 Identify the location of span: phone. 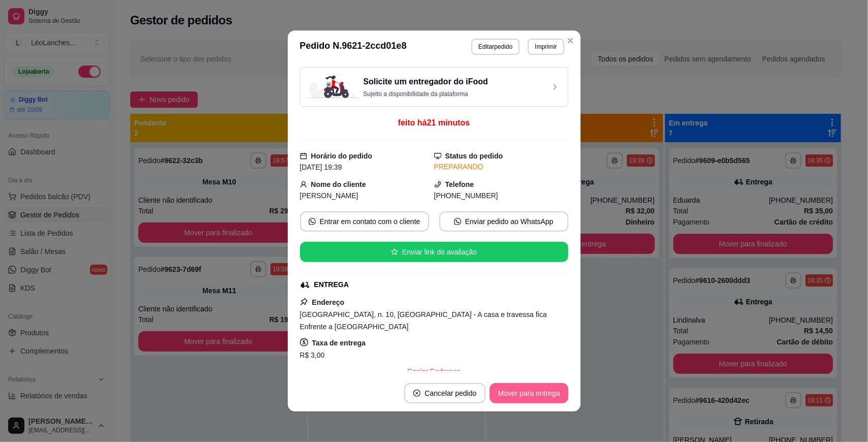
(438, 185).